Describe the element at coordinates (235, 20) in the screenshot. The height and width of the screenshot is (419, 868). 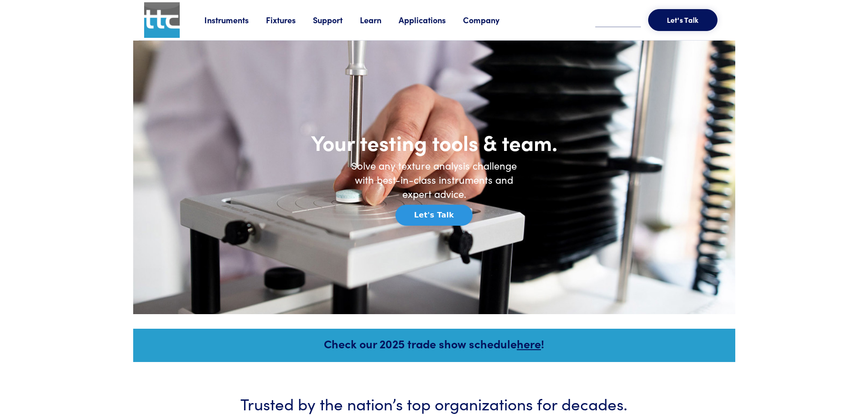
I see `a: Instruments` at that location.